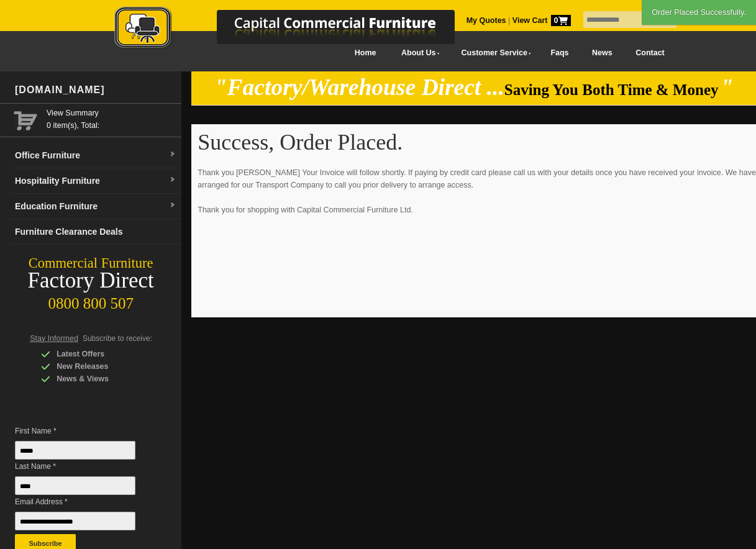  What do you see at coordinates (602, 53) in the screenshot?
I see `a: News` at bounding box center [602, 53].